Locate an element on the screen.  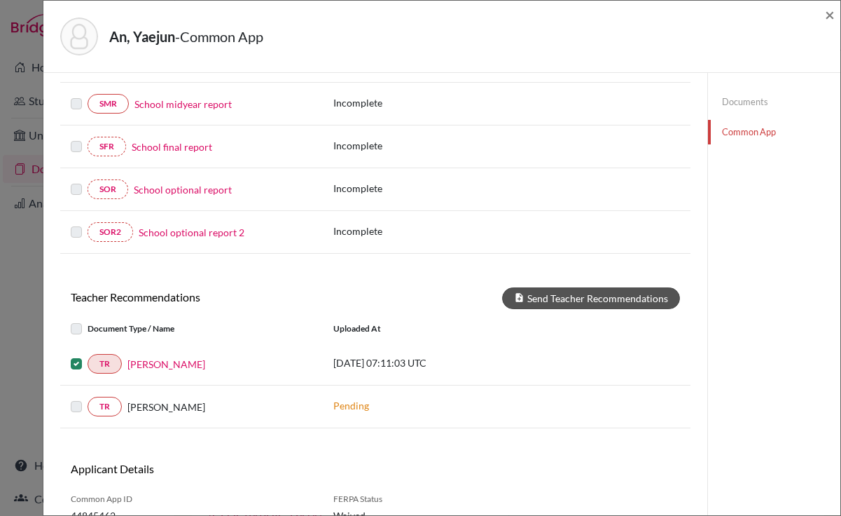
a: School final report is located at coordinates (172, 146).